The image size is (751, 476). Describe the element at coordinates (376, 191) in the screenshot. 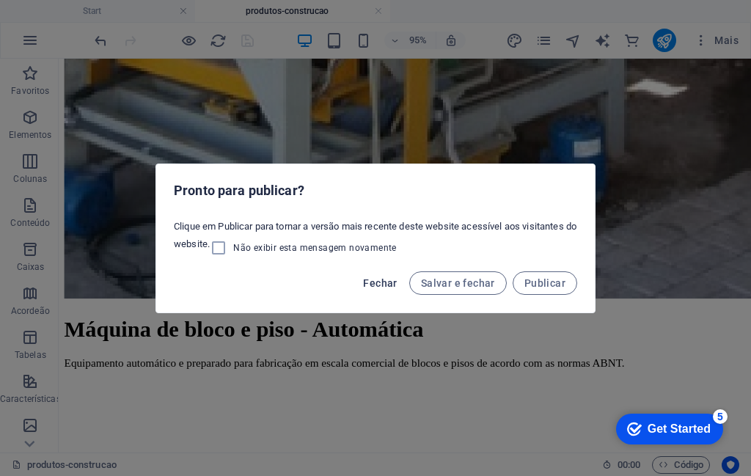

I see `h2: Pronto para publicar?` at that location.